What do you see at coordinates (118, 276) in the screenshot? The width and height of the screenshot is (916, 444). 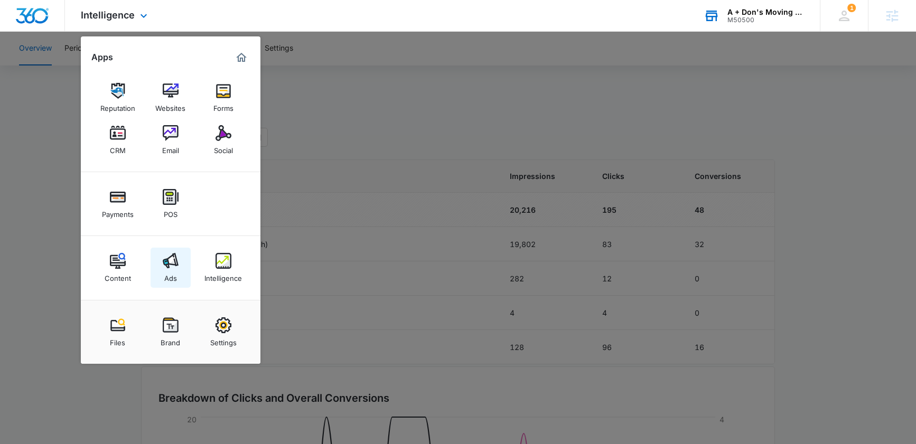 I see `div: Content` at bounding box center [118, 276].